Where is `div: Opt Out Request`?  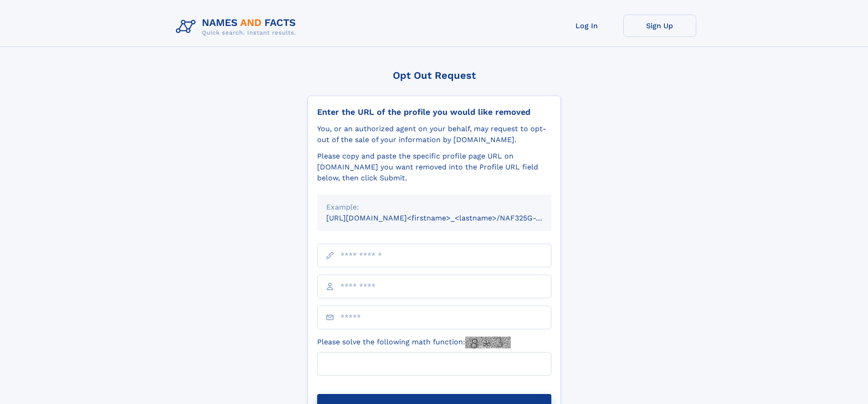 div: Opt Out Request is located at coordinates (434, 75).